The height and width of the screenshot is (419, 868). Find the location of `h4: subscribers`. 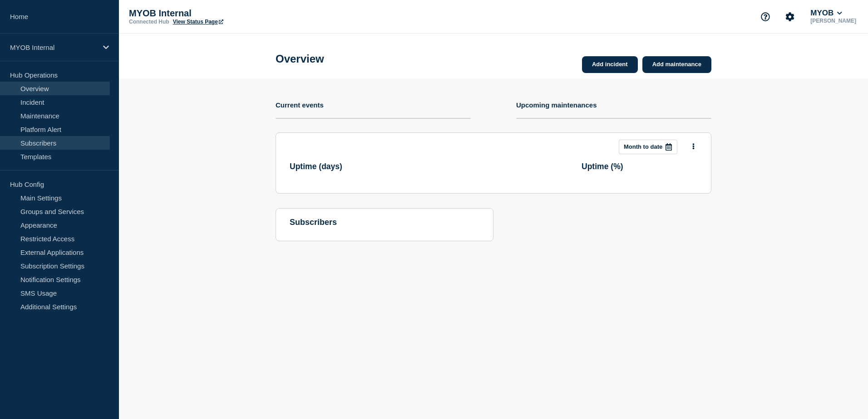

h4: subscribers is located at coordinates (385, 223).